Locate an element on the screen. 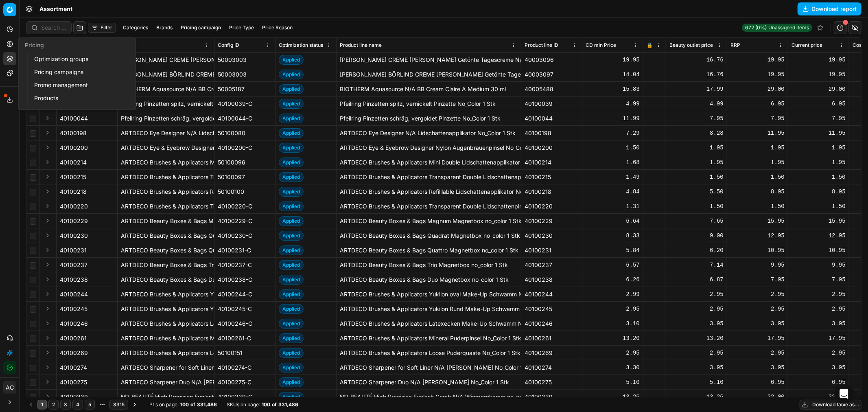 The image size is (868, 412). span: RRP is located at coordinates (735, 45).